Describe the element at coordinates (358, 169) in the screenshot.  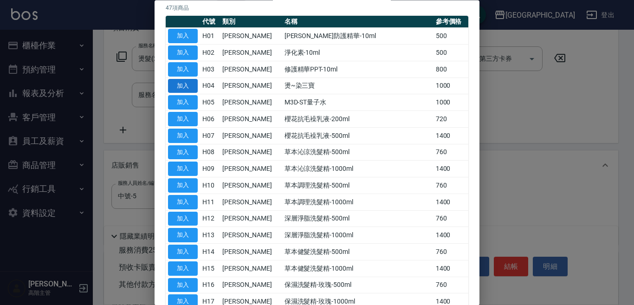
I see `td: 草本沁涼洗髮精-1000ml` at that location.